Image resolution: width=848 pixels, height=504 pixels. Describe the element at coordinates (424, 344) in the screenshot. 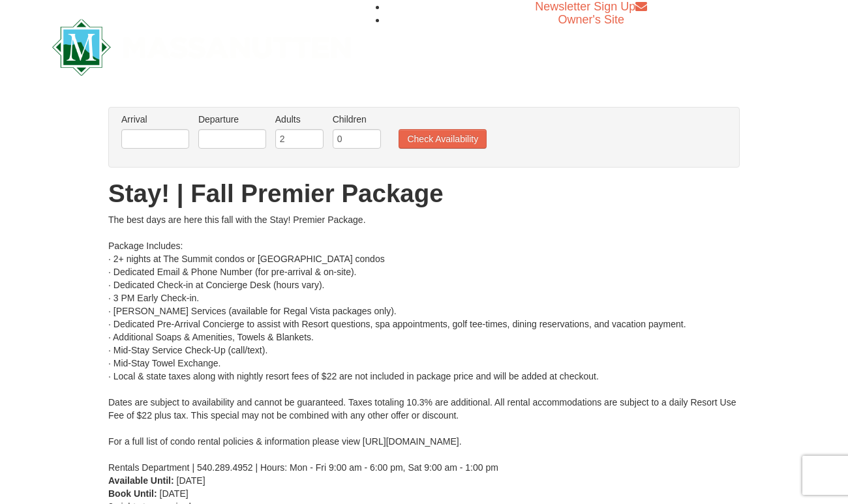

I see `div: The best days are here this fall with the Stay! Premier Package. Package Includes: · 2+ nights at...` at that location.